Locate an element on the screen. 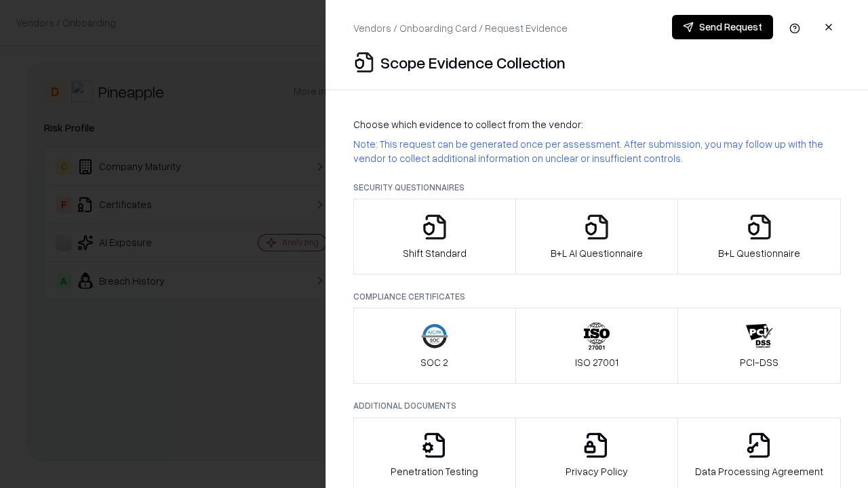 This screenshot has width=868, height=488. p: PCI-DSS is located at coordinates (759, 362).